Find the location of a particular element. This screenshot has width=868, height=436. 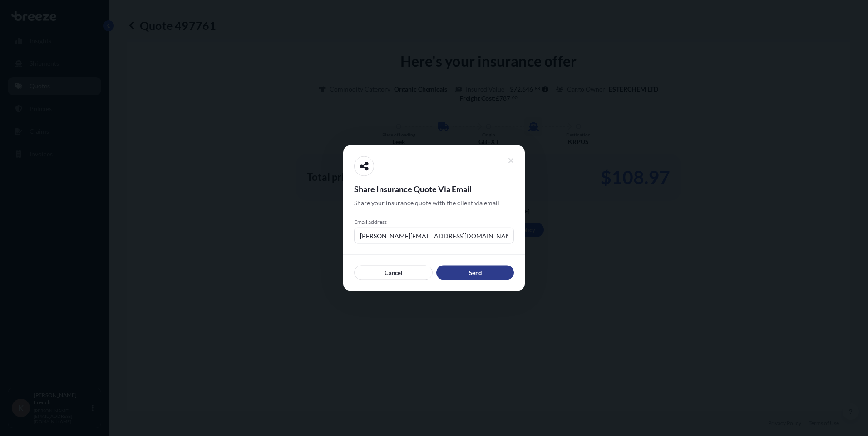

button: Cancel is located at coordinates (393, 273).